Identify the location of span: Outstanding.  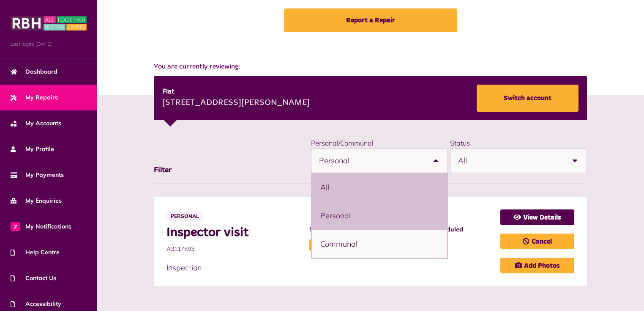
(333, 245).